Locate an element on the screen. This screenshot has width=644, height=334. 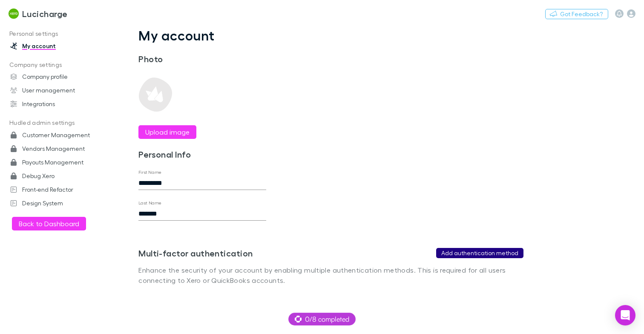
label: Upload image is located at coordinates (167, 132).